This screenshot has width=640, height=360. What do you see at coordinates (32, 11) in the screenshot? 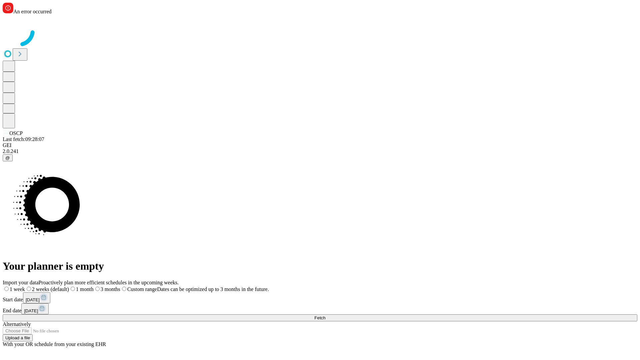
I see `span: An error occurred` at bounding box center [32, 11].